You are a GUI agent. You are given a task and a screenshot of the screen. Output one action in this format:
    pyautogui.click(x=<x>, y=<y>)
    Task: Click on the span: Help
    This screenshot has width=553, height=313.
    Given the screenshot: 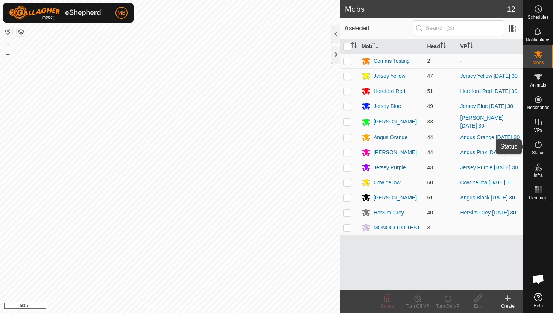 What is the action you would take?
    pyautogui.click(x=538, y=306)
    